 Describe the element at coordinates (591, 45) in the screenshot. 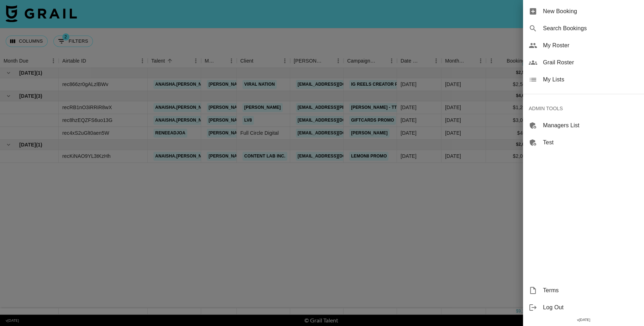

I see `span: My Roster` at that location.